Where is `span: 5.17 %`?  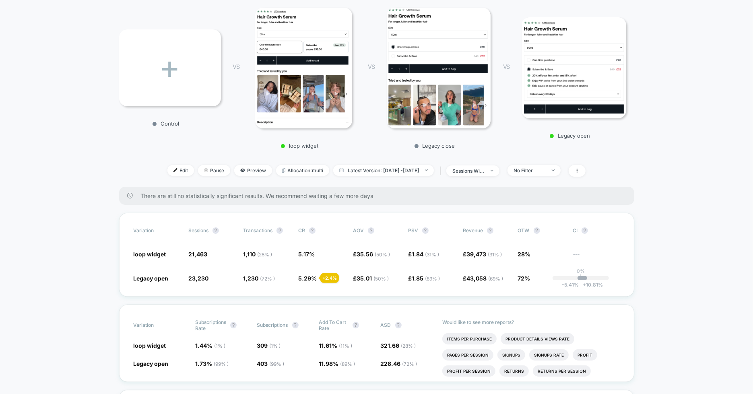 span: 5.17 % is located at coordinates (306, 254).